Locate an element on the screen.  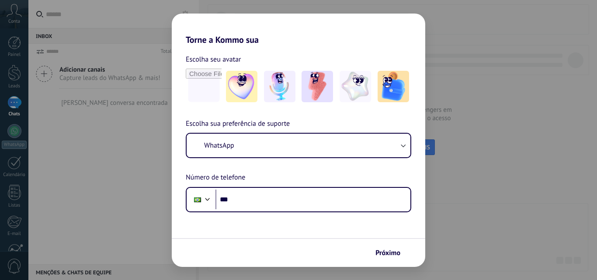
img: -1.jpeg is located at coordinates (242, 87).